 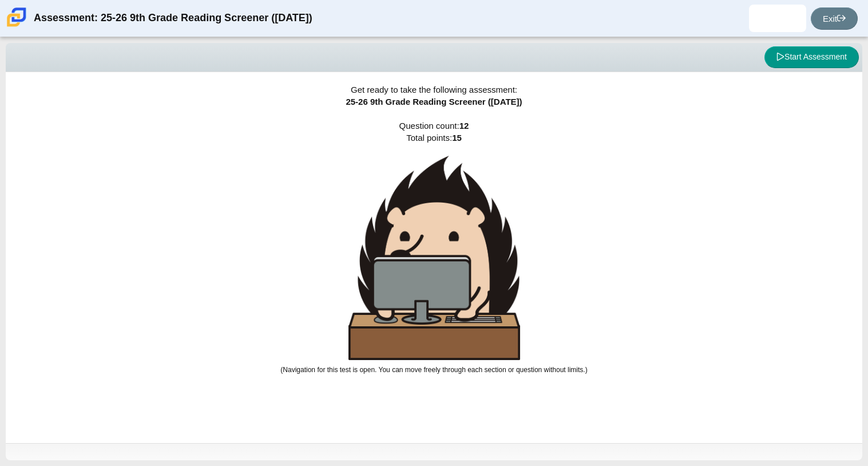 I want to click on b: 15, so click(x=457, y=137).